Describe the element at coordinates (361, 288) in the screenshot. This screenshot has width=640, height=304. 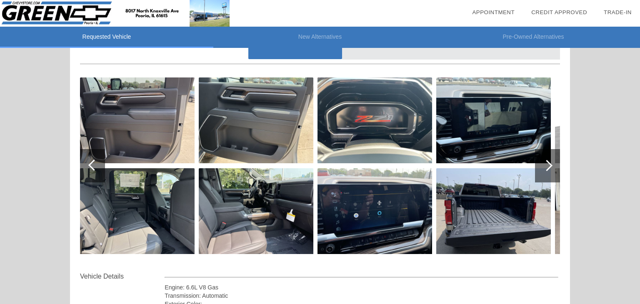
I see `div: Engine: 6.6L V8 Gas` at that location.